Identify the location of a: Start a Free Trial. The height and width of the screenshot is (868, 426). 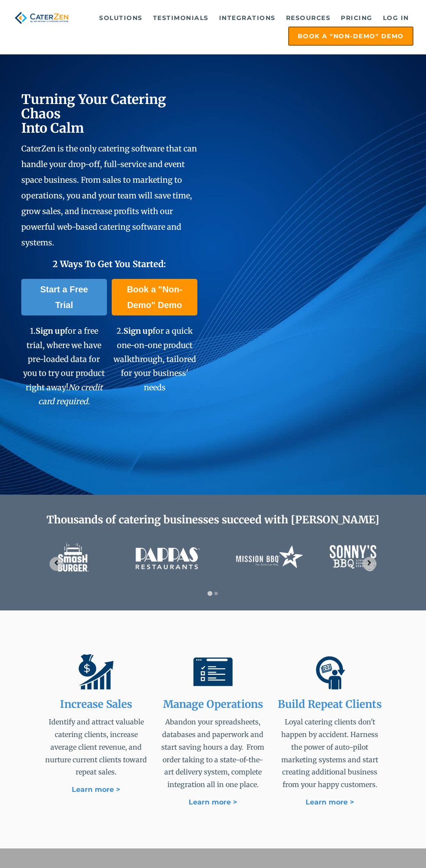
(64, 298).